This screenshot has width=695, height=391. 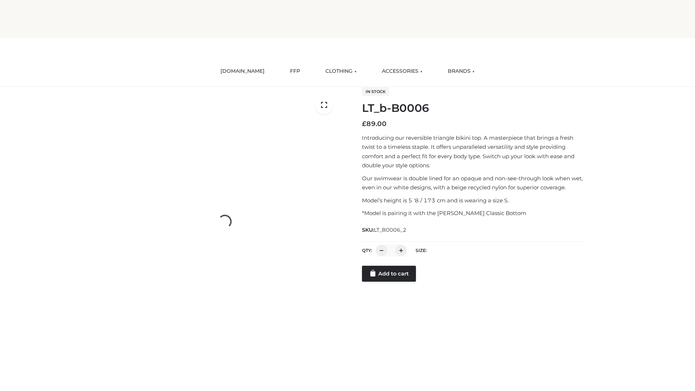 What do you see at coordinates (475, 183) in the screenshot?
I see `p: Our swimwear is double lined for an opaque and non-see-through look when wet, even in our white d...` at bounding box center [475, 183].